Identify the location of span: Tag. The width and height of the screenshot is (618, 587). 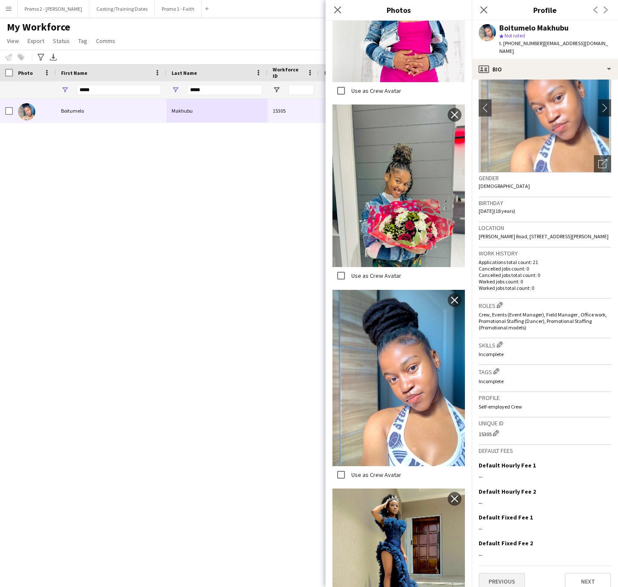
(83, 41).